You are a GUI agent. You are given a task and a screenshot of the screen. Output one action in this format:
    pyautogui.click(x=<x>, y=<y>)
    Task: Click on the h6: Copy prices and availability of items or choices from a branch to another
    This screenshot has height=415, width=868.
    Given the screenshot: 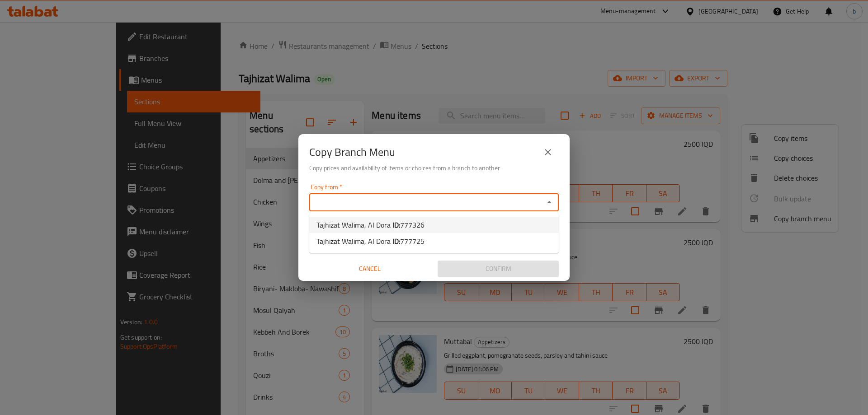 What is the action you would take?
    pyautogui.click(x=434, y=168)
    